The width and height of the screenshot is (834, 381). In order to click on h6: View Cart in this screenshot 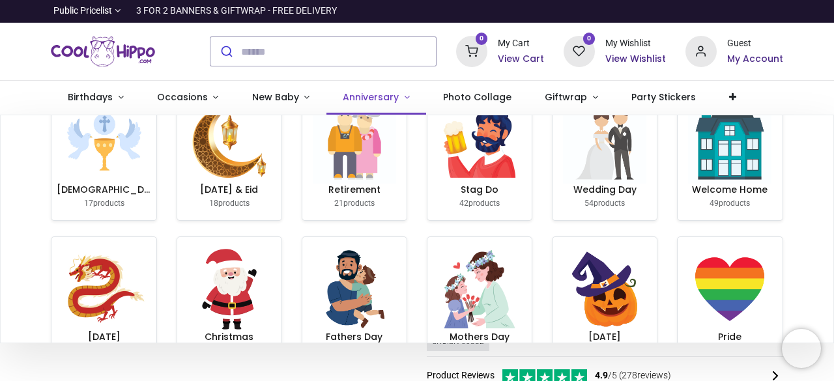, I will do `click(521, 59)`.